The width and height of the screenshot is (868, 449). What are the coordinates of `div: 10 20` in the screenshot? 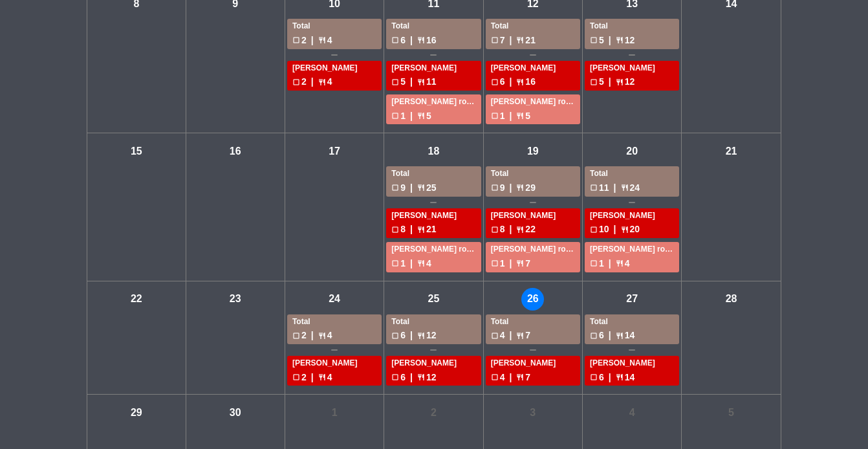 It's located at (631, 229).